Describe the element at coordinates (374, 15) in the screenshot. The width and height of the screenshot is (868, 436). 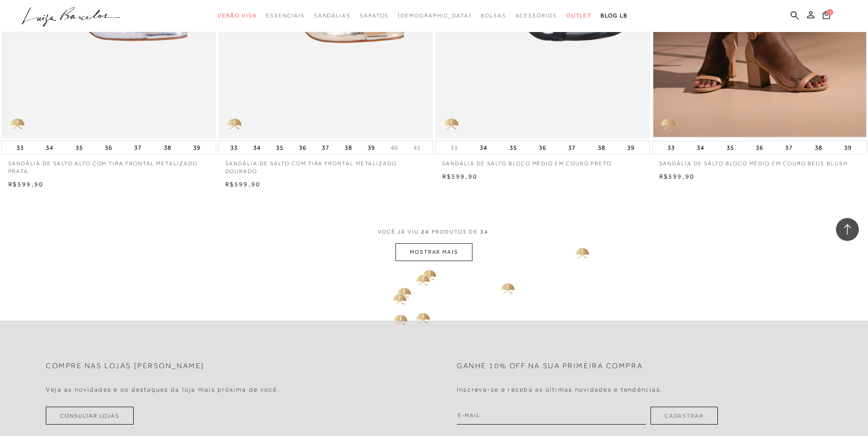
I see `span: Sapatos` at that location.